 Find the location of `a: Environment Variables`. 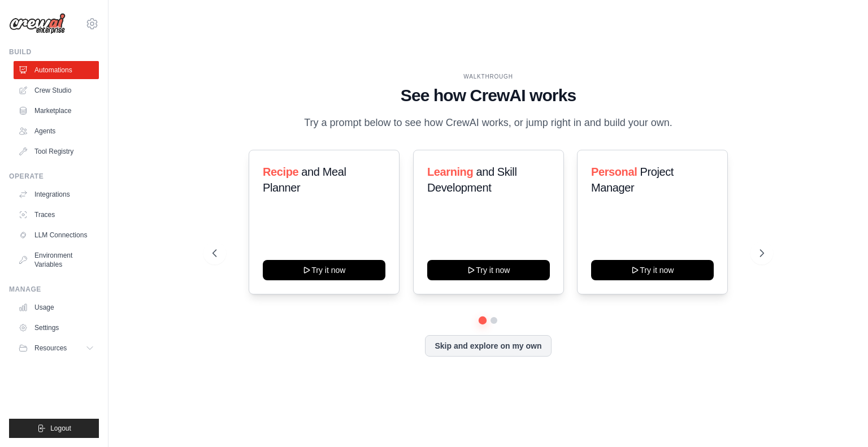

a: Environment Variables is located at coordinates (56, 260).